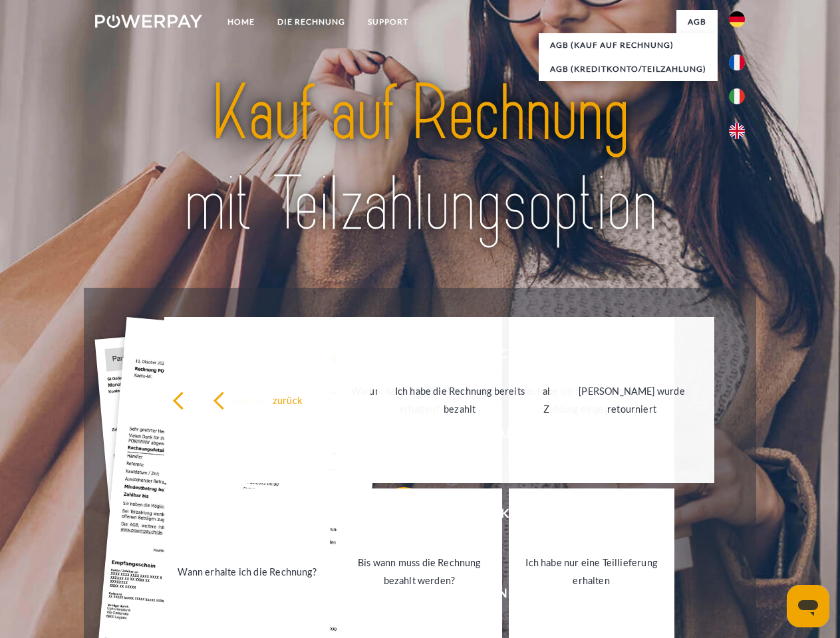  I want to click on img: fr, so click(737, 62).